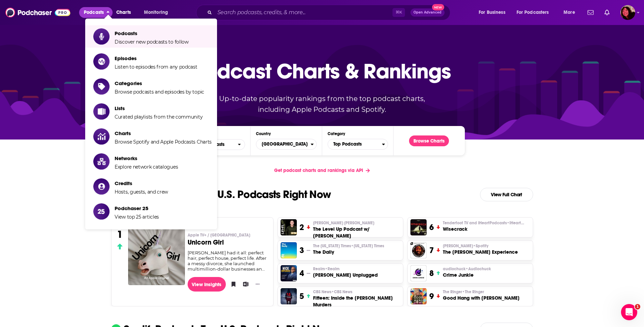 This screenshot has height=327, width=644. What do you see at coordinates (326, 269) in the screenshot?
I see `span: Realm` at bounding box center [326, 269].